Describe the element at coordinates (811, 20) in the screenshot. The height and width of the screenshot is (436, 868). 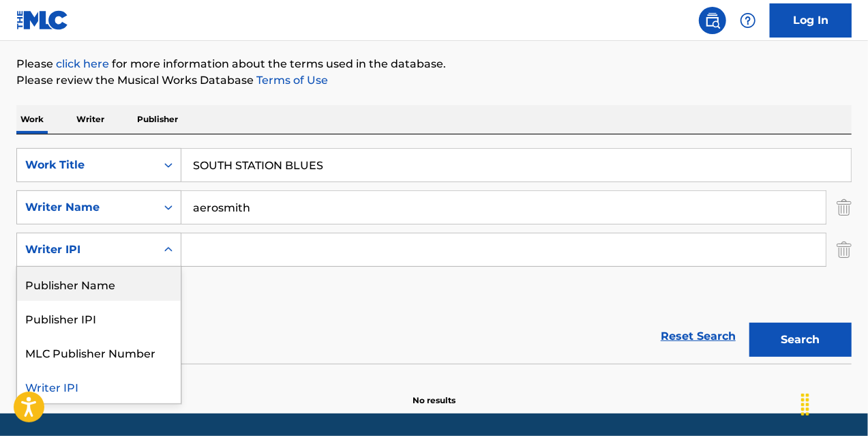
I see `a: Log In` at that location.